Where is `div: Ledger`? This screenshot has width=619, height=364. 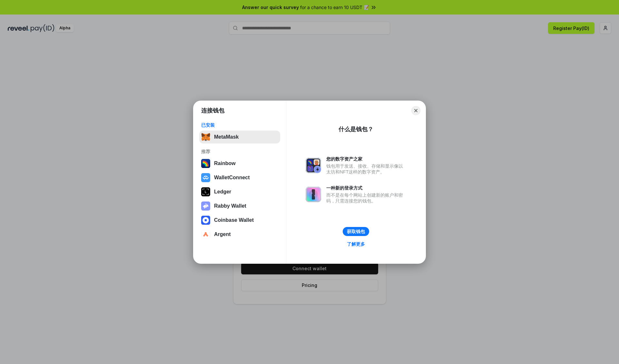 div: Ledger is located at coordinates (223, 192).